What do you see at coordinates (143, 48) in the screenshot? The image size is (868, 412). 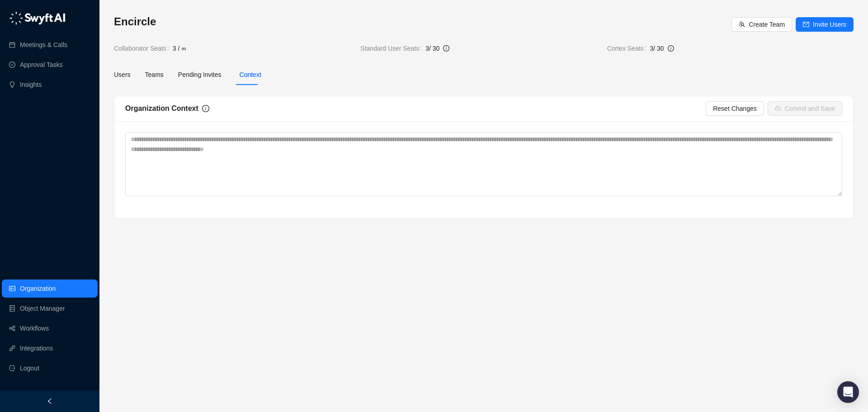 I see `span: Collaborator Seats` at bounding box center [143, 48].